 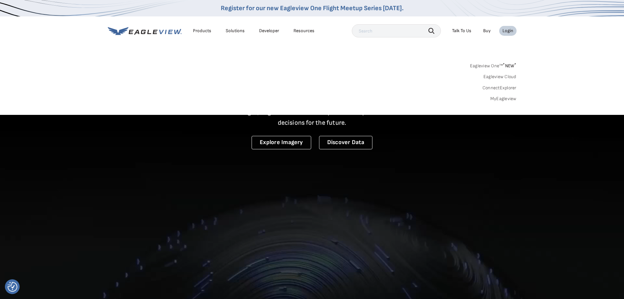 I want to click on div: Products, so click(x=202, y=31).